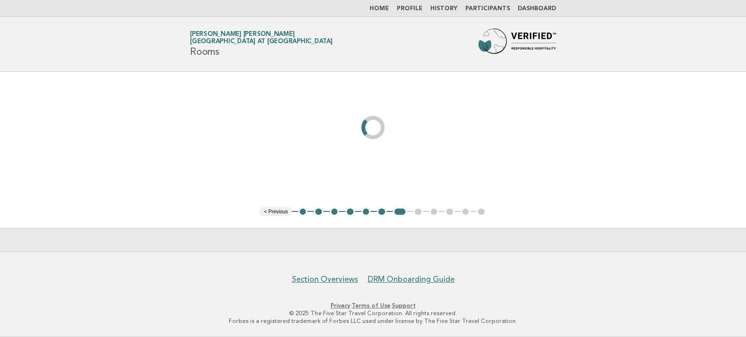  Describe the element at coordinates (411, 280) in the screenshot. I see `a: DRM Onboarding Guide` at that location.